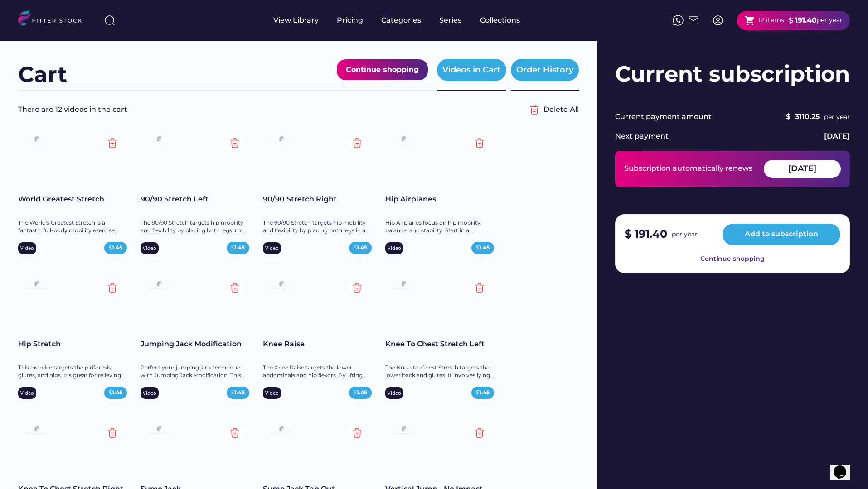 Image resolution: width=868 pixels, height=489 pixels. Describe the element at coordinates (733, 74) in the screenshot. I see `div: Current subscription` at that location.